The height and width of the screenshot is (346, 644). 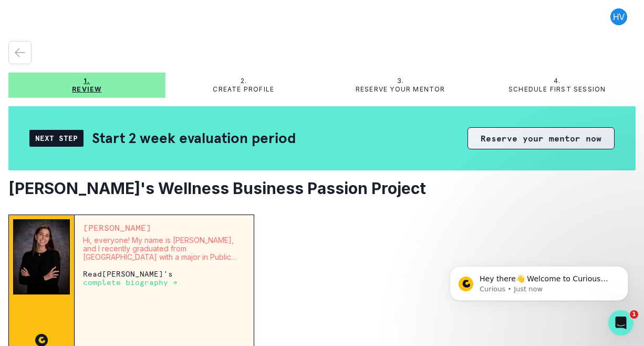 What do you see at coordinates (619, 17) in the screenshot?
I see `button: profile picture` at bounding box center [619, 17].